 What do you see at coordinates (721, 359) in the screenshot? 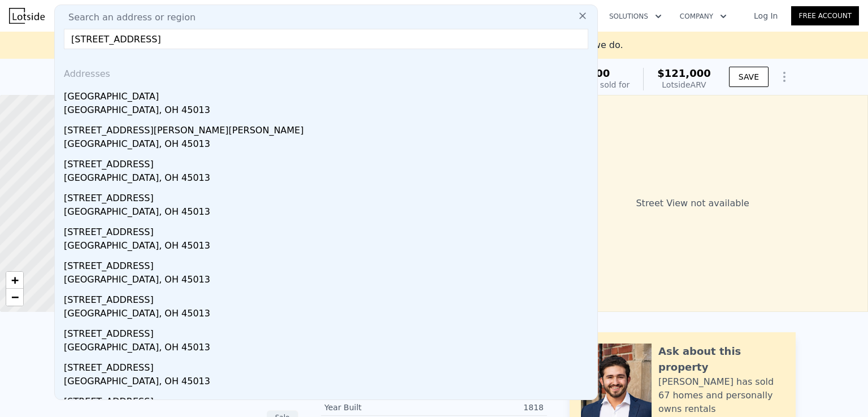
I see `div: Ask about this property` at bounding box center [721, 359].